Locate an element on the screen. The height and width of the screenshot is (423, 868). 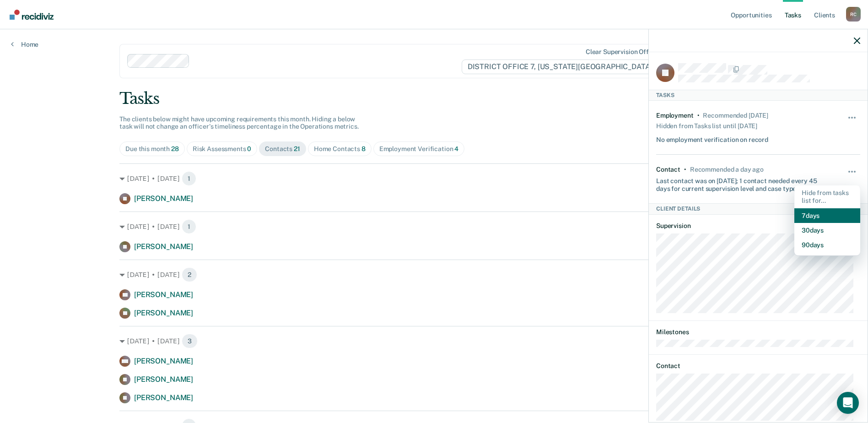
span: 0 is located at coordinates (249, 149).